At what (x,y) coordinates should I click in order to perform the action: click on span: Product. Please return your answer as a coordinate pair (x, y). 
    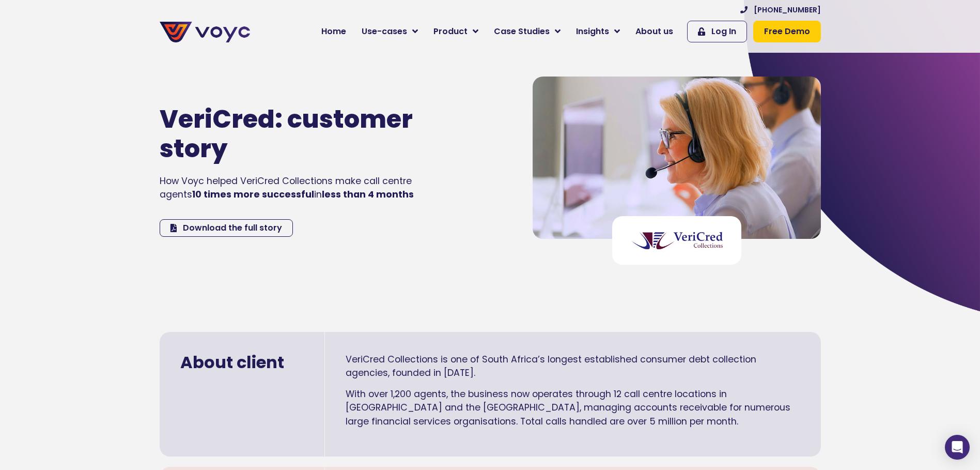
    Looking at the image, I should click on (451, 31).